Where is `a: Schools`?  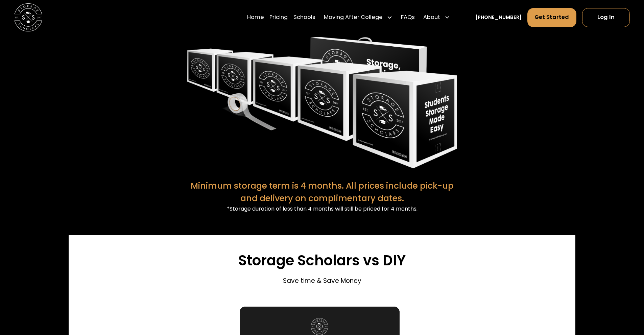
a: Schools is located at coordinates (304, 18).